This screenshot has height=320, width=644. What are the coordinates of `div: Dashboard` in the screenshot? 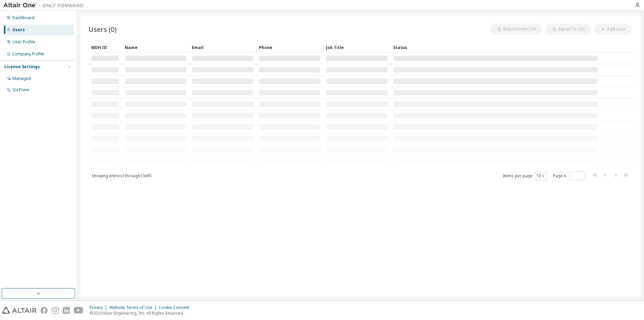 It's located at (24, 18).